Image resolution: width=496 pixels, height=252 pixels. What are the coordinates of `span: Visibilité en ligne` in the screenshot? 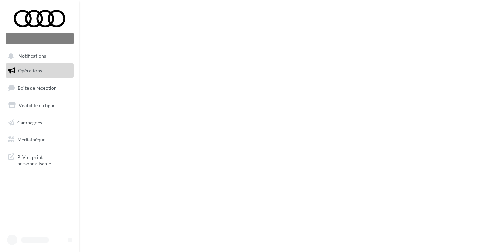 It's located at (37, 105).